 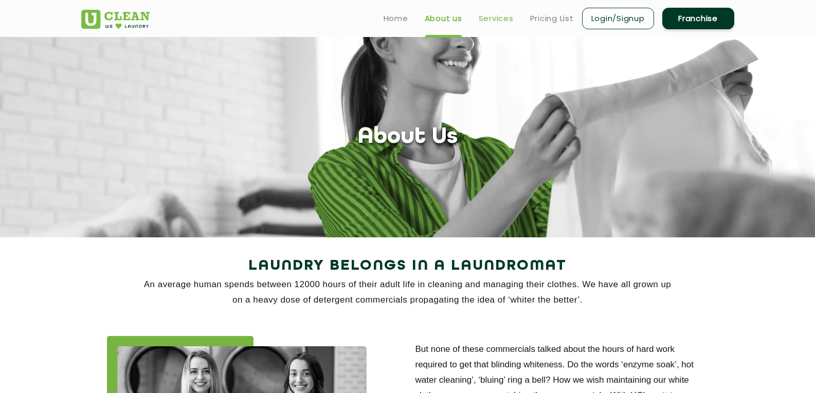 I want to click on h2: Laundry Belongs in a Laundromat, so click(x=408, y=266).